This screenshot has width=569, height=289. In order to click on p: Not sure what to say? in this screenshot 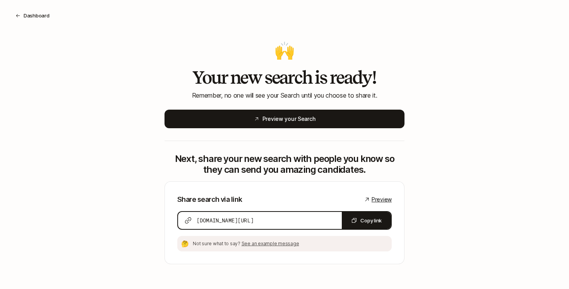, I will do `click(291, 244)`.